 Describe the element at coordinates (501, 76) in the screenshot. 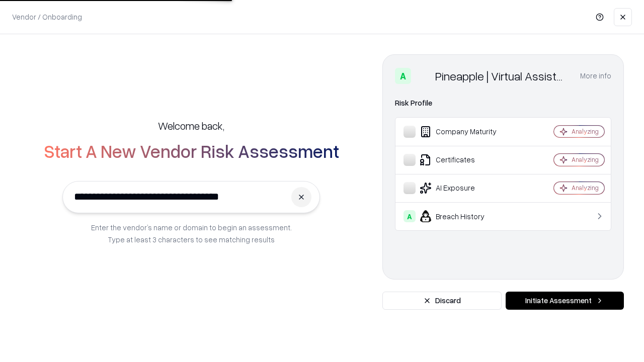

I see `div: Pineapple | Virtual Assistant Agency` at that location.